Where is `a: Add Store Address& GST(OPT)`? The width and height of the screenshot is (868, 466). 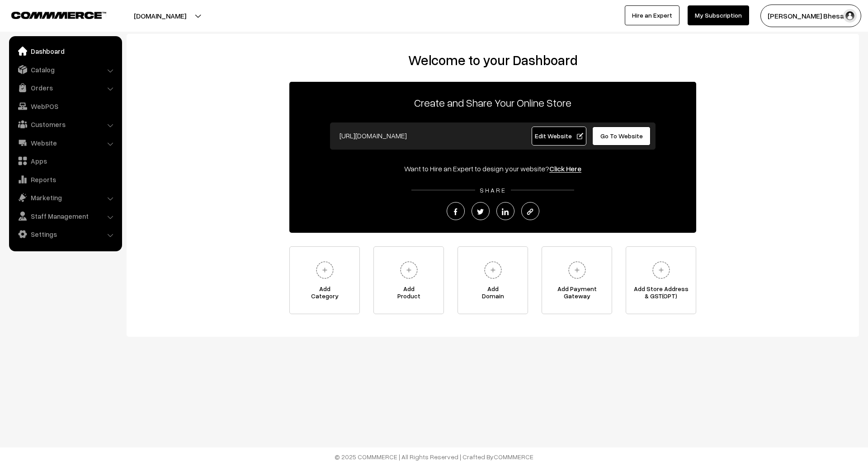 a: Add Store Address& GST(OPT) is located at coordinates (661, 280).